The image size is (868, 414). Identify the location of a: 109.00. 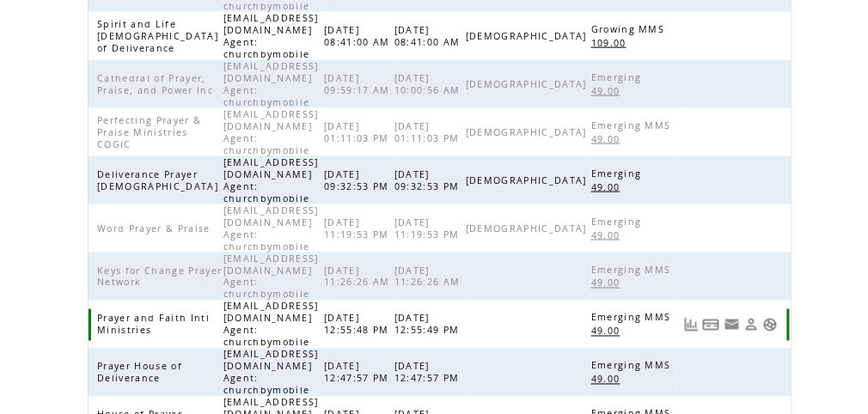
(613, 42).